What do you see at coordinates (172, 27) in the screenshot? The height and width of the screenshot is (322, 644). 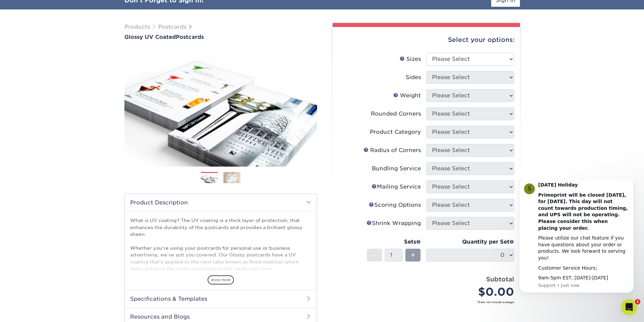 I see `a: Postcards` at bounding box center [172, 27].